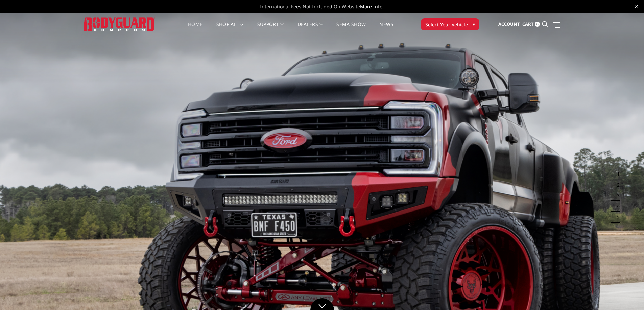 This screenshot has width=644, height=310. Describe the element at coordinates (616, 207) in the screenshot. I see `button: 4 of 5` at that location.